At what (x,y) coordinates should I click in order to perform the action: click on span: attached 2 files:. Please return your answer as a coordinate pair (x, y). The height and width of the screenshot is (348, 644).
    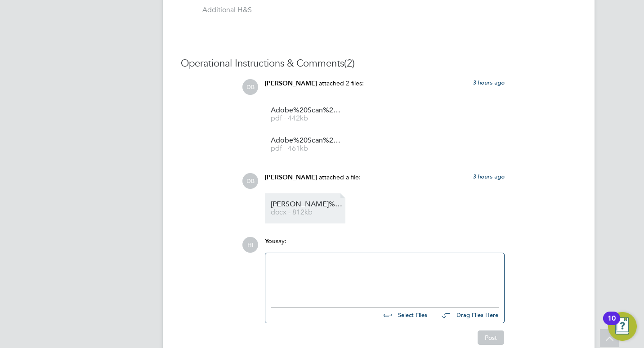
    Looking at the image, I should click on (341, 84).